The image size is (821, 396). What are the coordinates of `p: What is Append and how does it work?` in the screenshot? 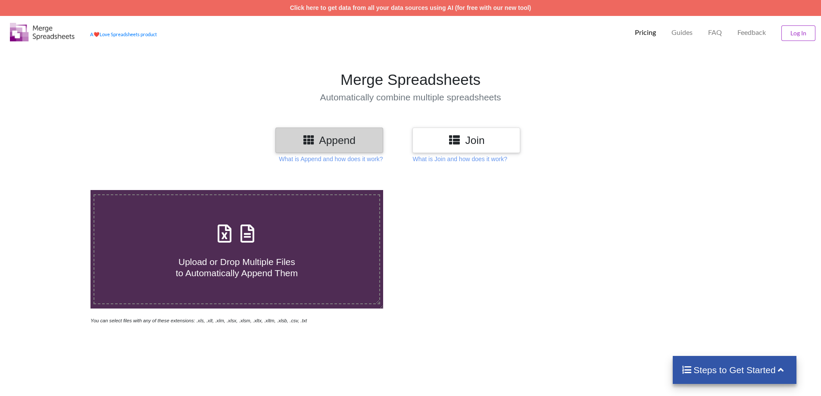 It's located at (331, 159).